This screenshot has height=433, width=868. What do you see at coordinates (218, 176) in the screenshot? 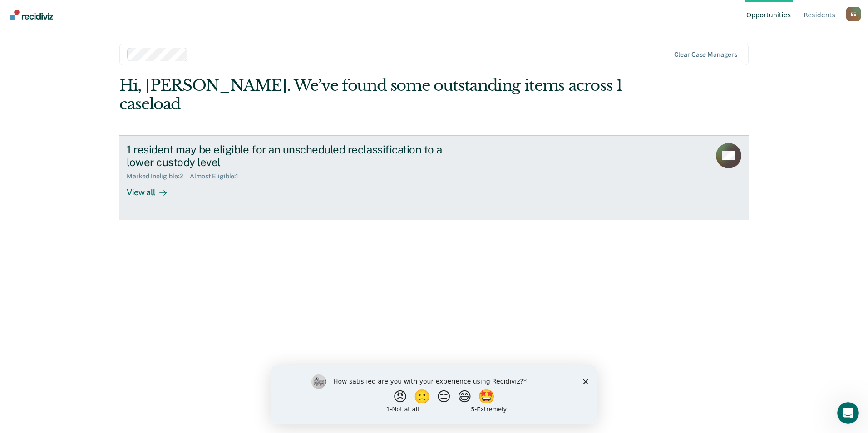
I see `div: Almost Eligible : 1` at bounding box center [218, 176].